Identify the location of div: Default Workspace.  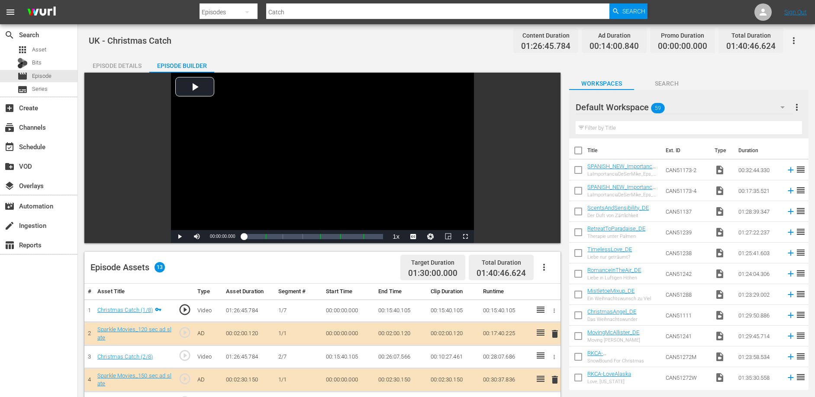
(684, 107).